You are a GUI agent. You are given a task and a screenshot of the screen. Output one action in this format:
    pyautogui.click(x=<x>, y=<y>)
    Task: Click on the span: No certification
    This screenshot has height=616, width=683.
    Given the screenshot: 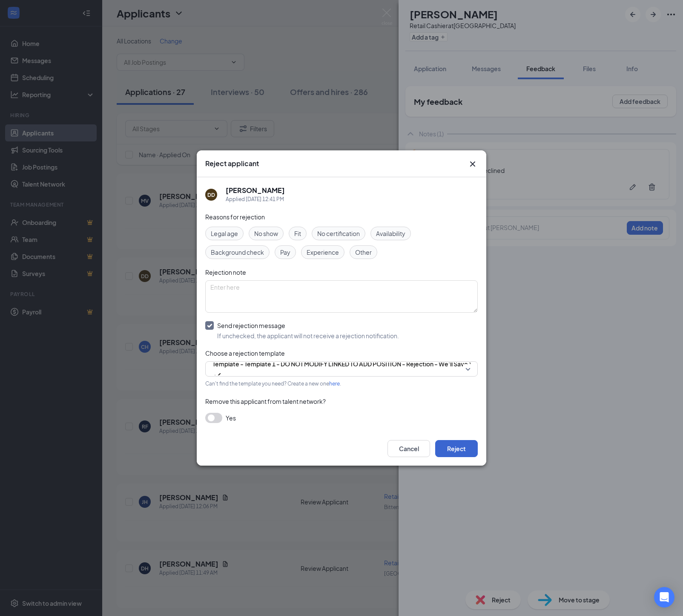 What is the action you would take?
    pyautogui.click(x=338, y=234)
    